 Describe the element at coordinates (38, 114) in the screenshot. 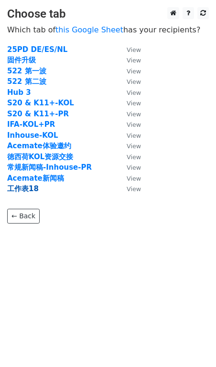

I see `strong: S20 & K11+-PR` at that location.